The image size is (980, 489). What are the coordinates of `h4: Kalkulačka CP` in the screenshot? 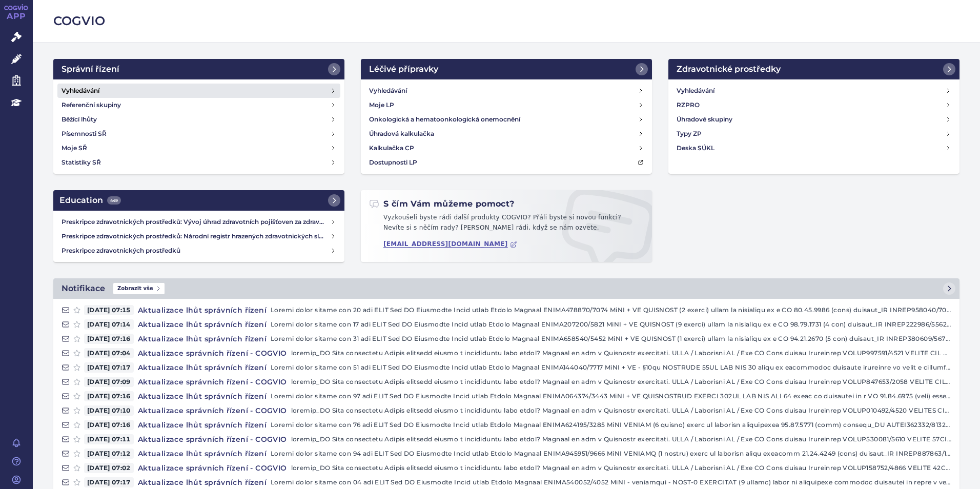 It's located at (392, 148).